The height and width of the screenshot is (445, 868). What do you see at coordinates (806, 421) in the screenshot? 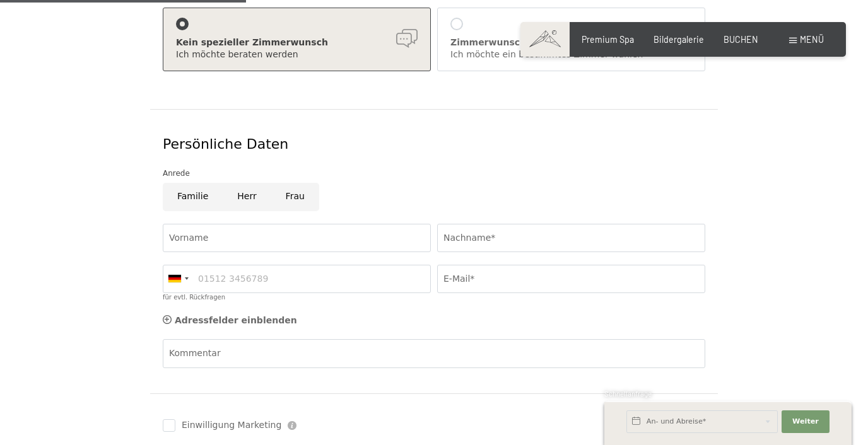
I see `span: Weiter` at bounding box center [806, 421].